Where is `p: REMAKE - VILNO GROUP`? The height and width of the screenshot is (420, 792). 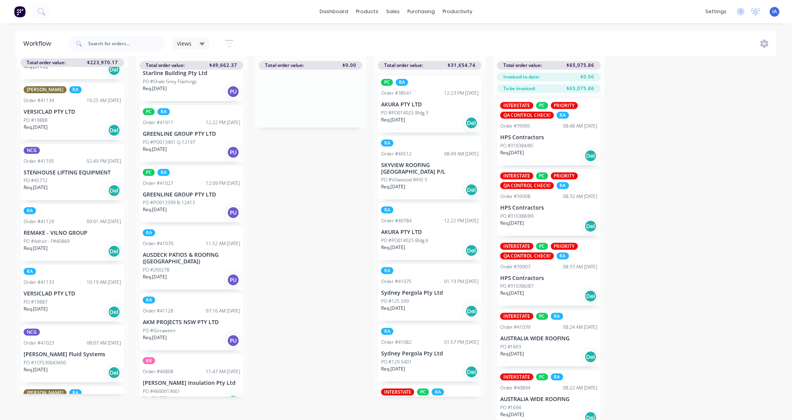 p: REMAKE - VILNO GROUP is located at coordinates (72, 233).